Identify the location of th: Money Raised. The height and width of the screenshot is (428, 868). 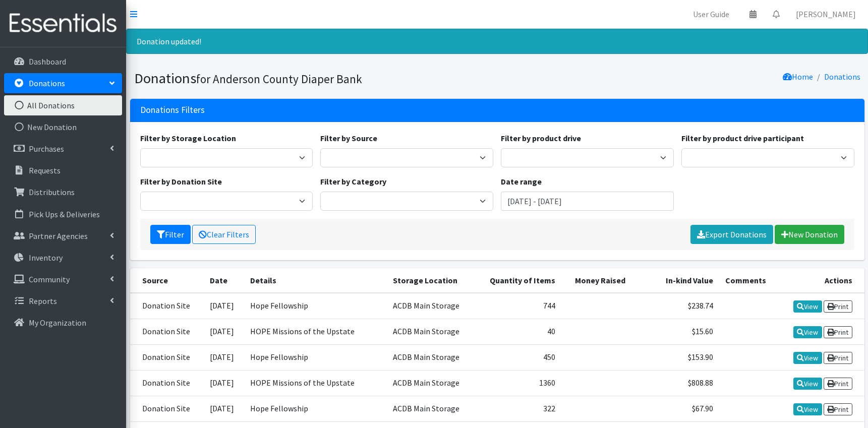
(596, 280).